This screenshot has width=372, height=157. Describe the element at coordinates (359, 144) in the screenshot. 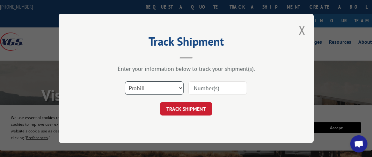

I see `div: Open chat` at that location.